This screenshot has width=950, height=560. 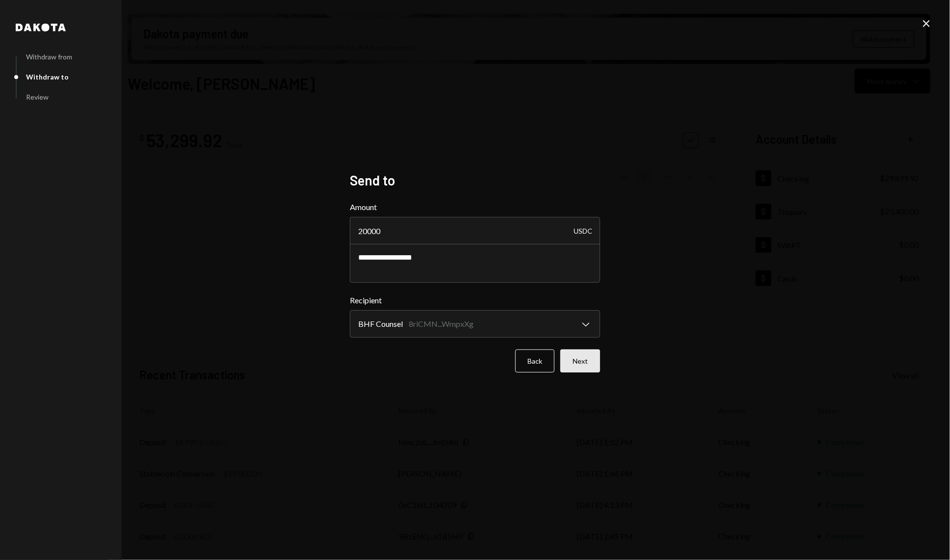 What do you see at coordinates (535, 361) in the screenshot?
I see `button: Back` at bounding box center [535, 361].